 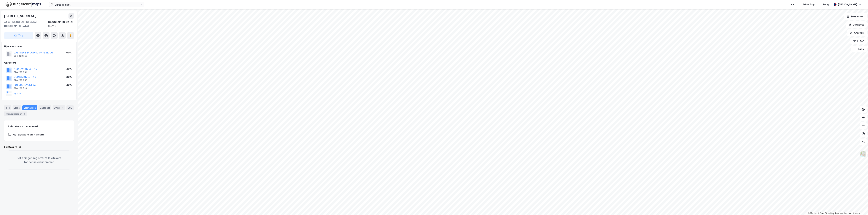 What do you see at coordinates (39, 160) in the screenshot?
I see `div: Det er ingen registrerte leietakere for denne eiendommen` at bounding box center [39, 160].